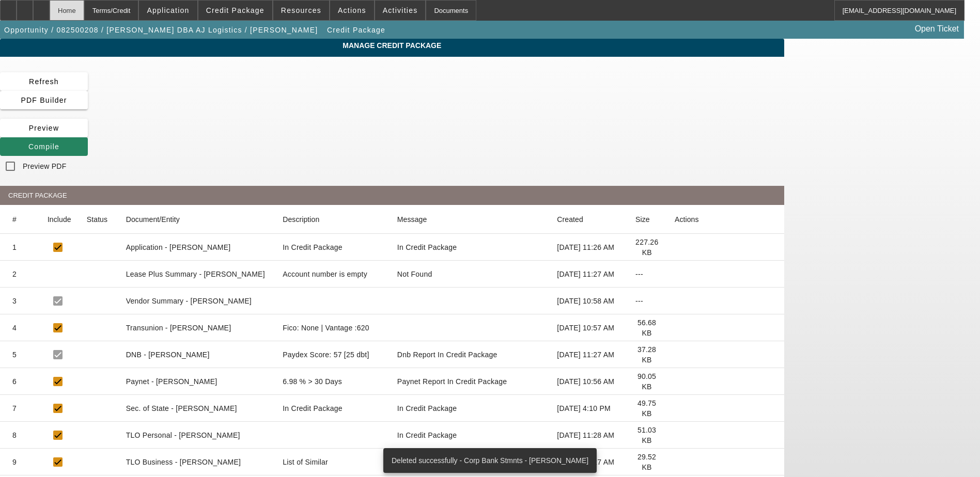 Image resolution: width=980 pixels, height=477 pixels. What do you see at coordinates (168, 10) in the screenshot?
I see `span: Application` at bounding box center [168, 10].